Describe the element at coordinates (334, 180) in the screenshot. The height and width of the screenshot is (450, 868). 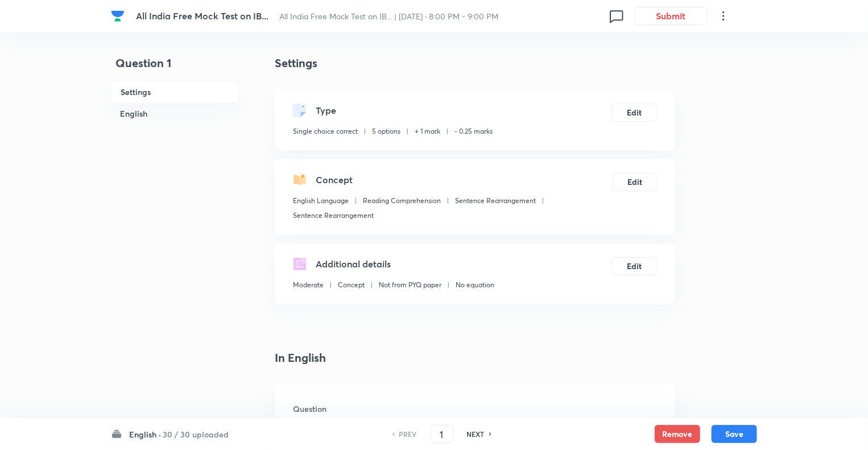
I see `h5: Concept` at that location.